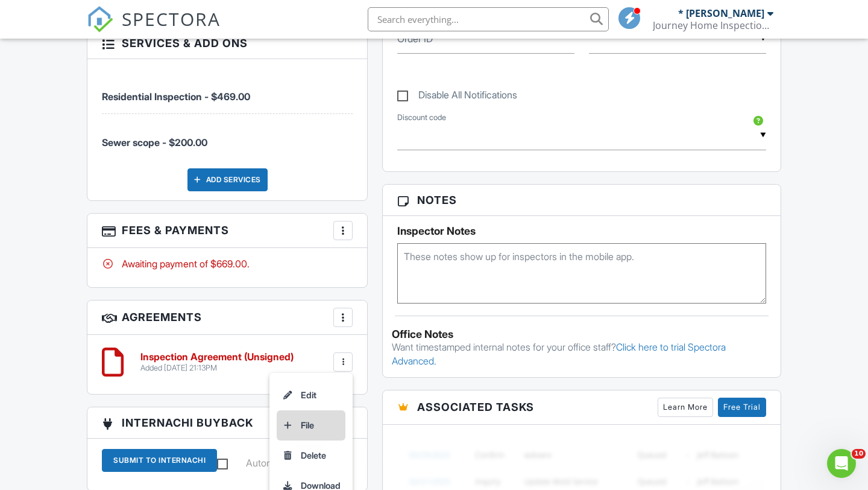 The height and width of the screenshot is (490, 868). What do you see at coordinates (227, 423) in the screenshot?
I see `h3: InterNACHI BuyBack` at bounding box center [227, 423].